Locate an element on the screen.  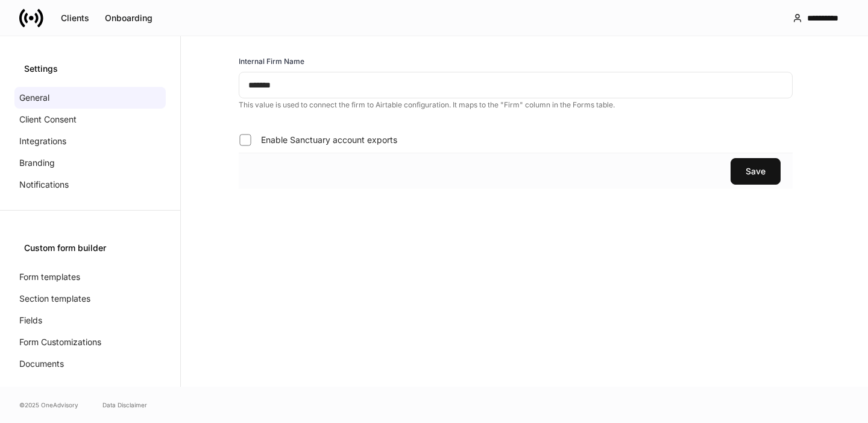
span: Enable Sanctuary account exports is located at coordinates (329, 140).